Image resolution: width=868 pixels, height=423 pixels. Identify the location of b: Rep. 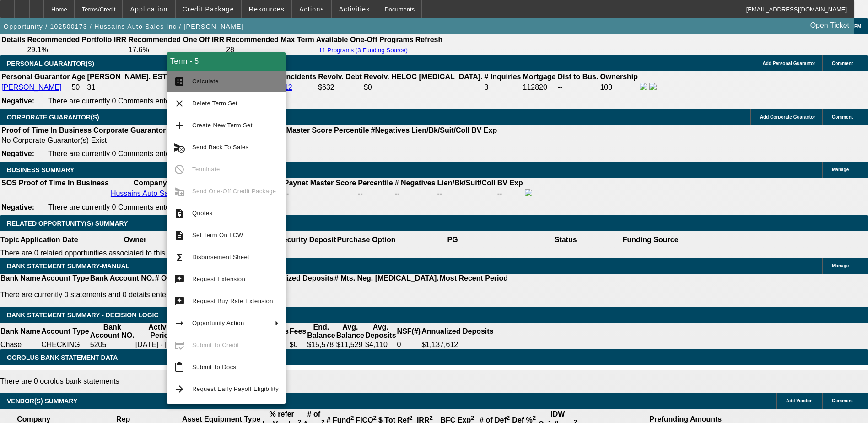
(123, 419).